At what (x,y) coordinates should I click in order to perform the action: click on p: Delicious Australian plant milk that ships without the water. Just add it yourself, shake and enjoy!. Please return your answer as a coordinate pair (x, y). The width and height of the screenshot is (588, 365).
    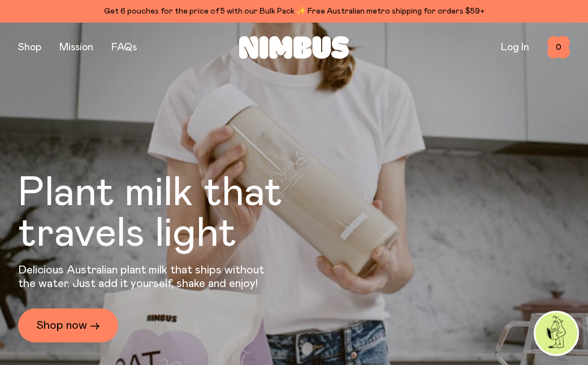
    Looking at the image, I should click on (145, 277).